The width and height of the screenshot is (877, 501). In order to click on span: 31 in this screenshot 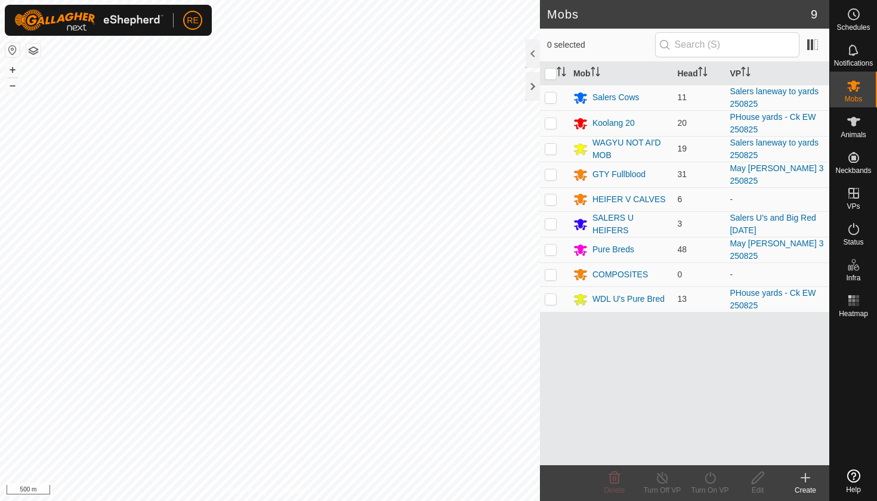, I will do `click(682, 174)`.